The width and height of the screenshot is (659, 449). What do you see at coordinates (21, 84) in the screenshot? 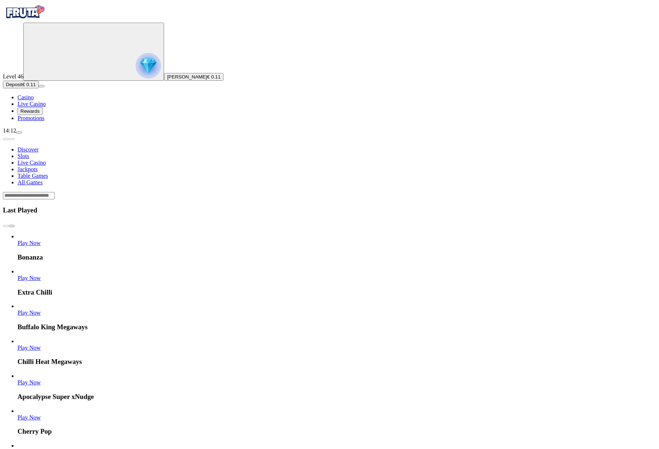
I see `button: Depositplus icon€ 0.11` at bounding box center [21, 84].